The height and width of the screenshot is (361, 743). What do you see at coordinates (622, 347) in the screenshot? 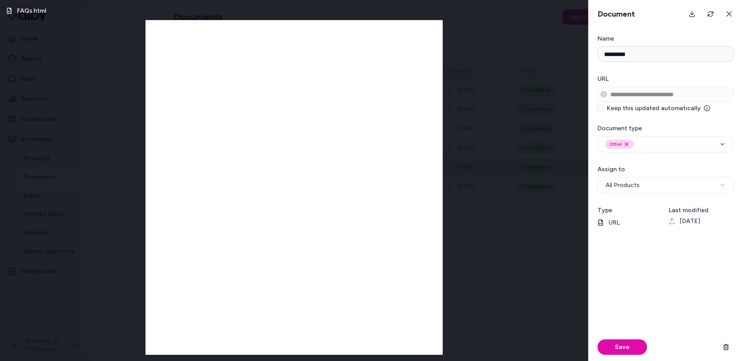
I see `button: Save` at bounding box center [622, 347].